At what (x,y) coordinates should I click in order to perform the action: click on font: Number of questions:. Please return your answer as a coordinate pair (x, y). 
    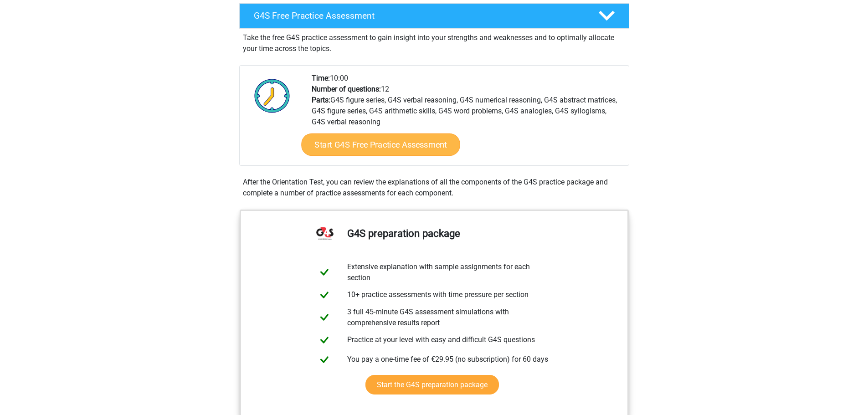
    Looking at the image, I should click on (346, 88).